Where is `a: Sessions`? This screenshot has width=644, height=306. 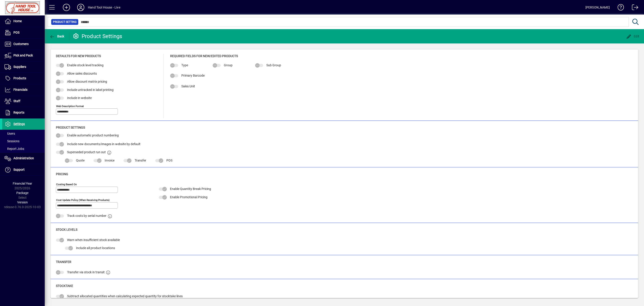
a: Sessions is located at coordinates (23, 141).